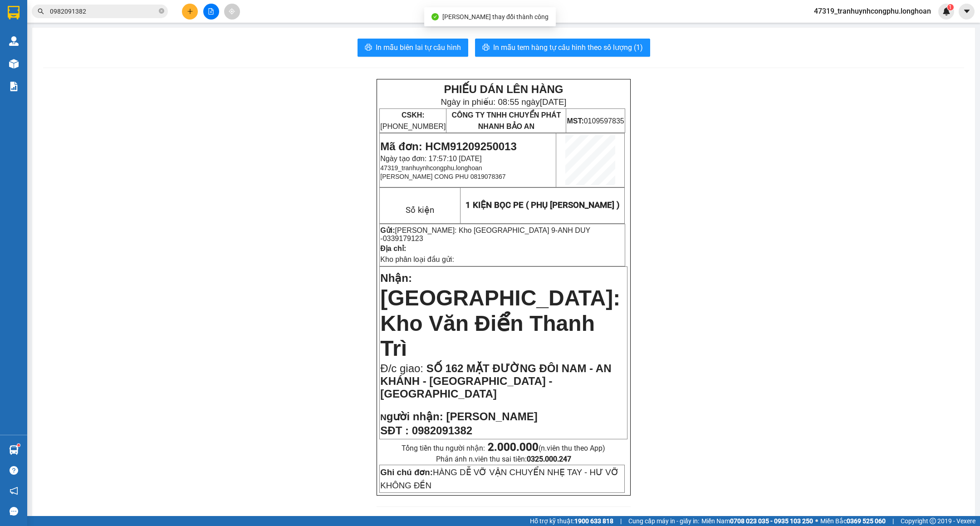  I want to click on span: file-add, so click(211, 12).